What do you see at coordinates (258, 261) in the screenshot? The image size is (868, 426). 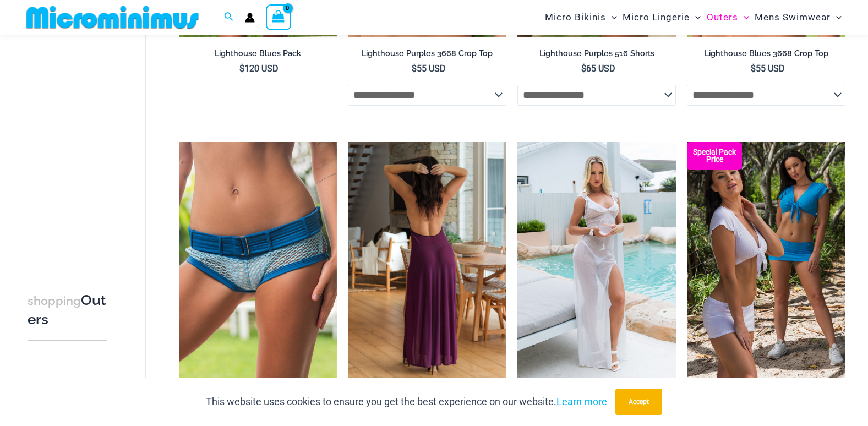 I see `a: Lighthouse Blues 516 Short 01Lighthouse Blues 516 Short 03Lighthouse Blues 516 Short 03` at bounding box center [258, 261].